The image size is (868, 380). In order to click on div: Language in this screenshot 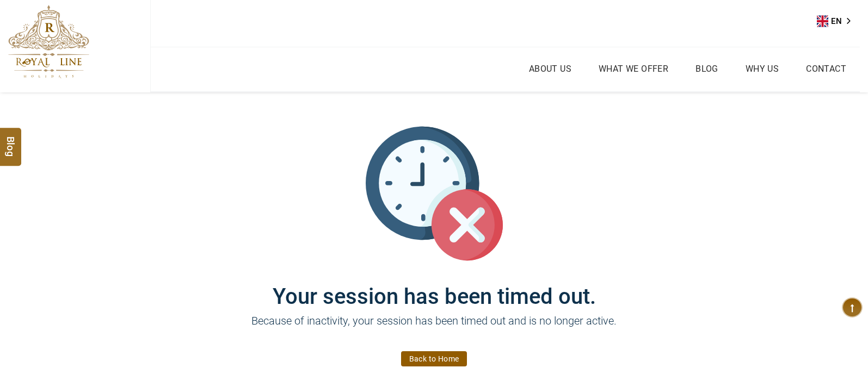, I will do `click(838, 21)`.